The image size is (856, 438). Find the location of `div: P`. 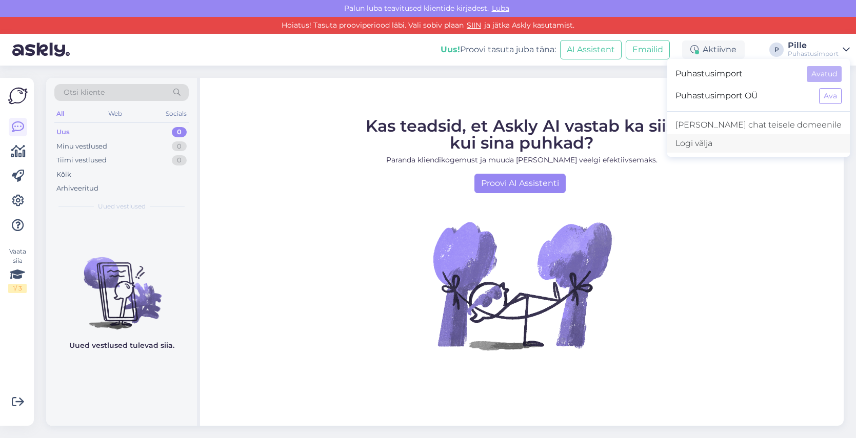

div: P is located at coordinates (776, 50).